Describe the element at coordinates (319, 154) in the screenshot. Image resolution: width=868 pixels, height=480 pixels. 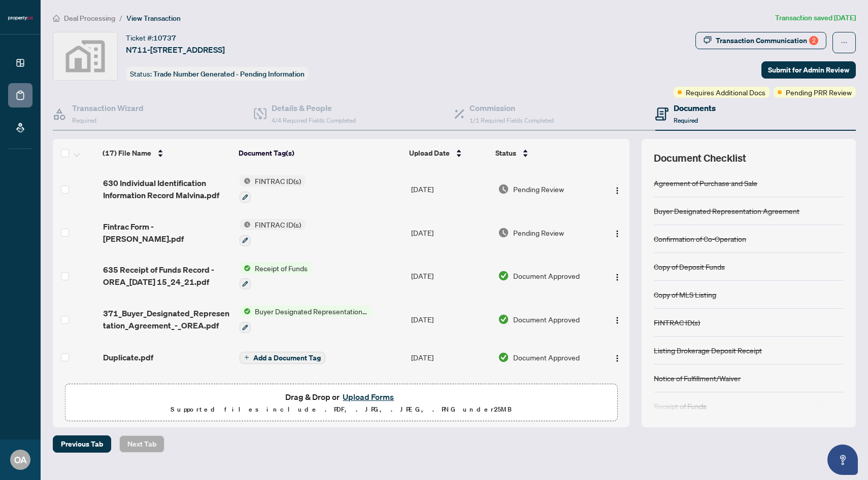
I see `th: Document Tag(s)` at that location.